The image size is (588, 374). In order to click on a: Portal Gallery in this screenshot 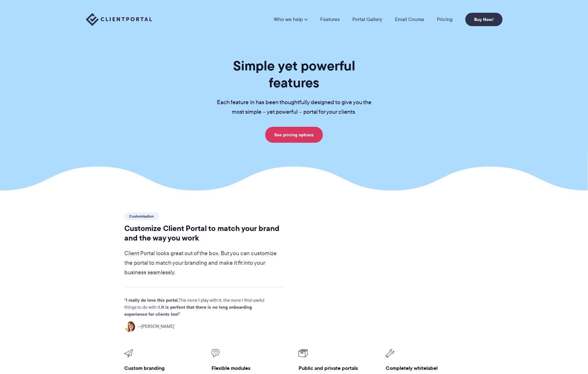, I will do `click(367, 20)`.